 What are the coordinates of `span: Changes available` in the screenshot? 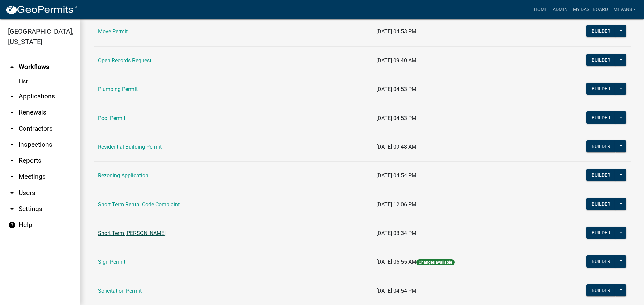 It's located at (435, 263).